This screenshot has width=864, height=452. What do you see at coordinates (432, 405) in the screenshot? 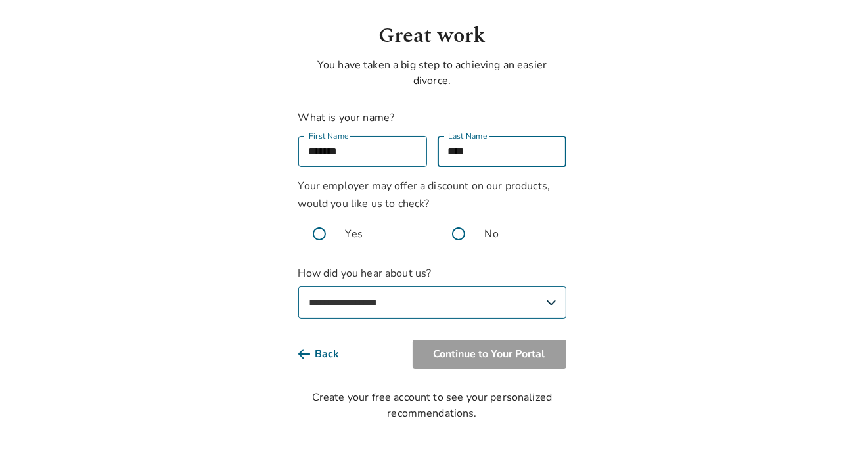
I see `div: Create your free account to see your personalized recommendations.` at bounding box center [432, 405].